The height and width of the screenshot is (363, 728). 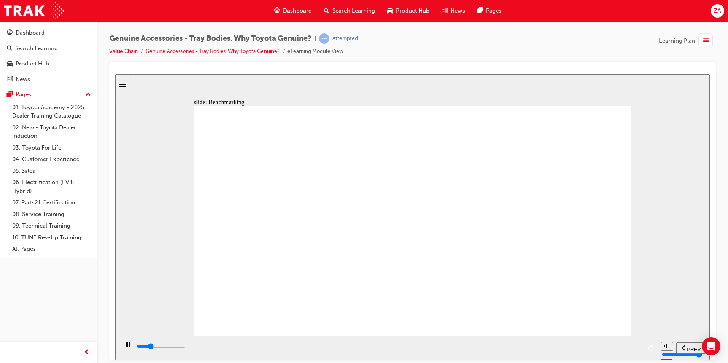 What do you see at coordinates (48, 33) in the screenshot?
I see `a: Dashboard` at bounding box center [48, 33].